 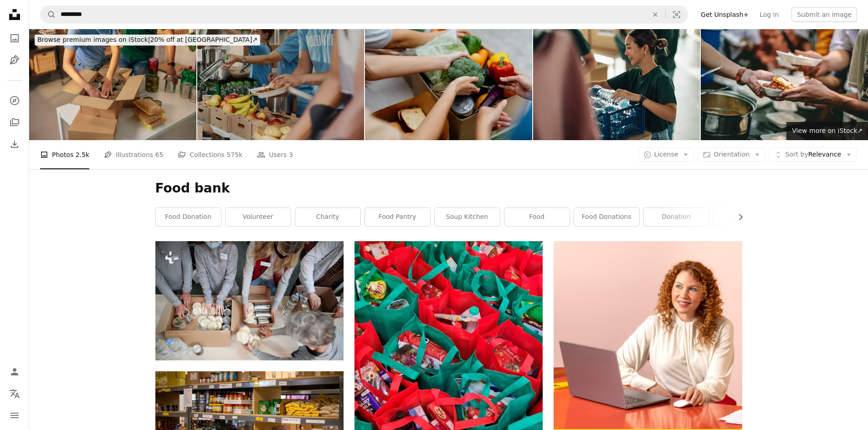 What do you see at coordinates (616, 84) in the screenshot?
I see `img: Volunteer organizing plastic bottles for recycling in community center` at bounding box center [616, 84].